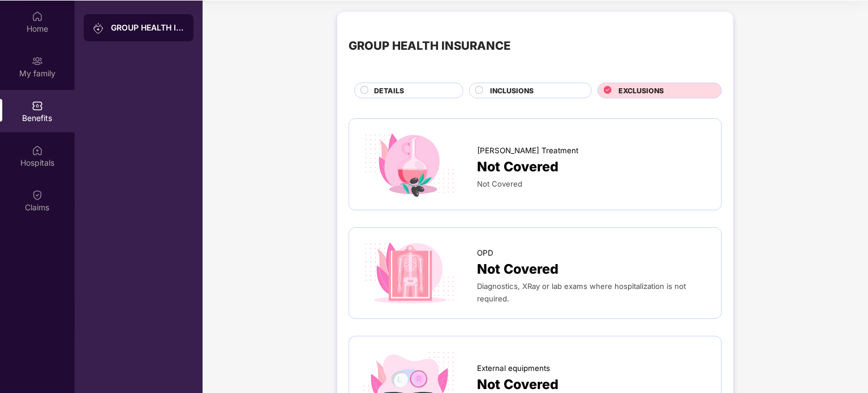  What do you see at coordinates (641, 91) in the screenshot?
I see `span: EXCLUSIONS` at bounding box center [641, 91].